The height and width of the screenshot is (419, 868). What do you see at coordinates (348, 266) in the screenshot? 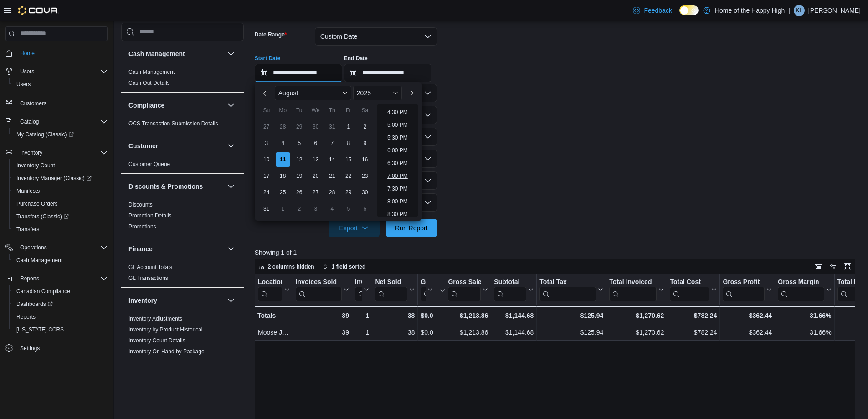
I see `span: 1 field sorted` at bounding box center [348, 266].